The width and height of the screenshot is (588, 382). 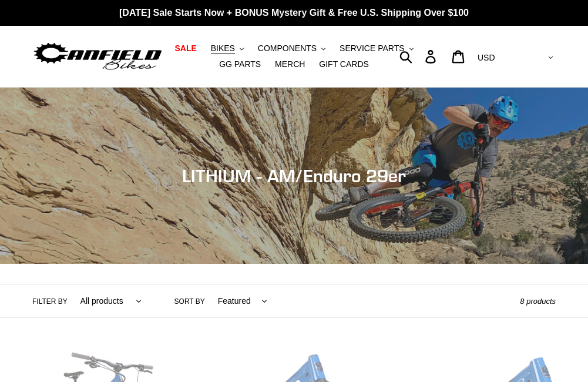 I want to click on label: Sort by, so click(x=190, y=302).